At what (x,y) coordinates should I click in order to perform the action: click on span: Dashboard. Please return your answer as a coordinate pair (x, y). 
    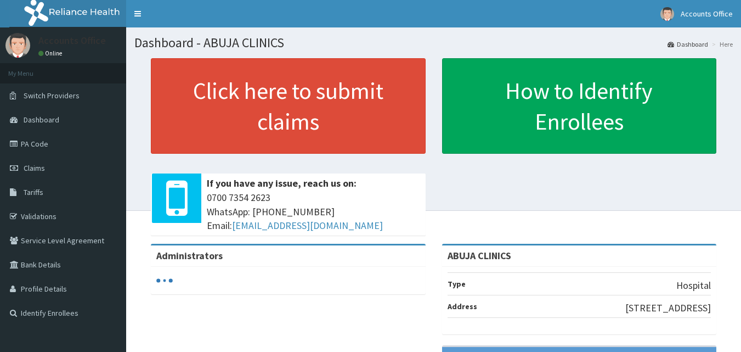
    Looking at the image, I should click on (41, 120).